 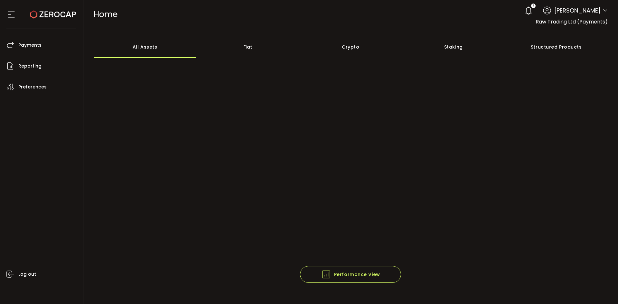 What do you see at coordinates (30, 45) in the screenshot?
I see `span: Payments` at bounding box center [30, 45].